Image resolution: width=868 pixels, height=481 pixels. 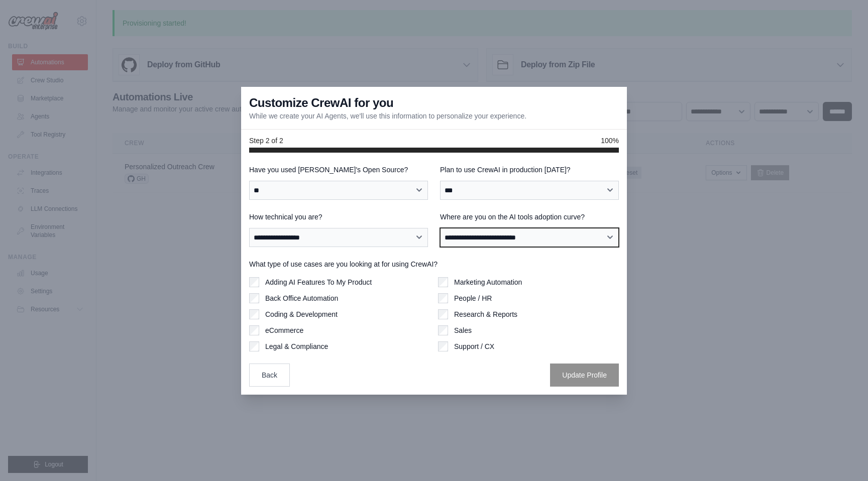 What do you see at coordinates (302, 315) in the screenshot?
I see `label: Coding & Development` at bounding box center [302, 315].